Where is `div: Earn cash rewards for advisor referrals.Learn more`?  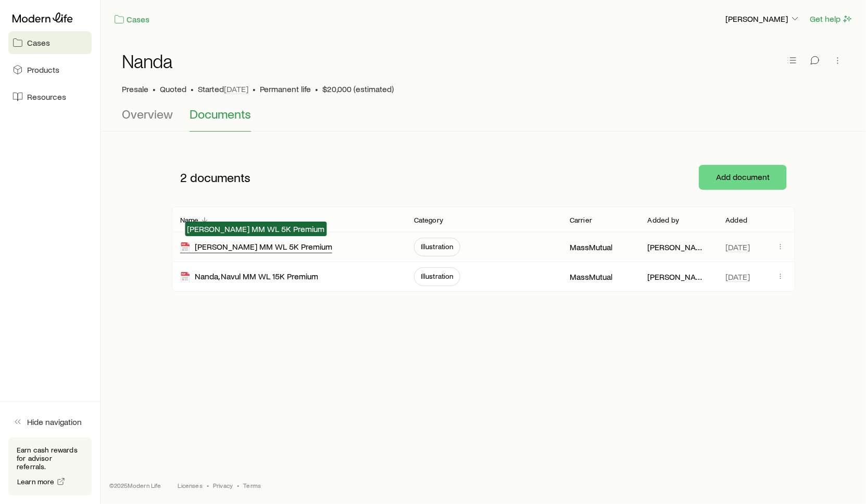 div: Earn cash rewards for advisor referrals.Learn more is located at coordinates (50, 467).